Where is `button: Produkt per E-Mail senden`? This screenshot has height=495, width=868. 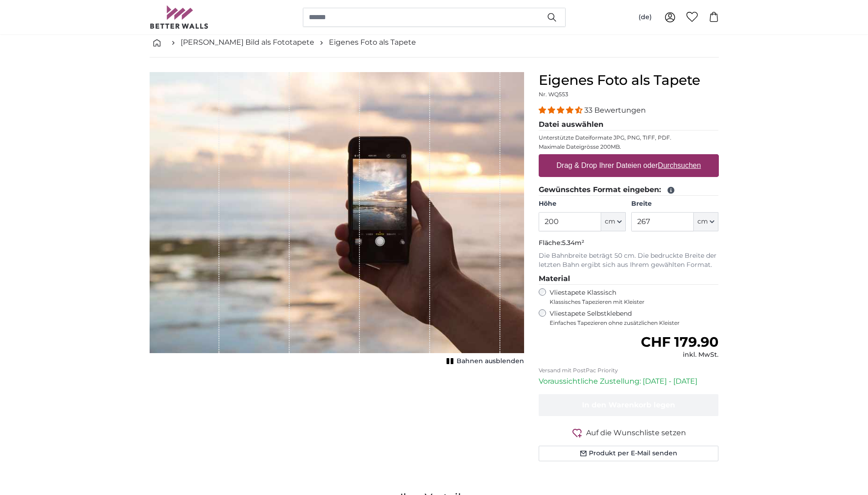 button: Produkt per E-Mail senden is located at coordinates (629, 454).